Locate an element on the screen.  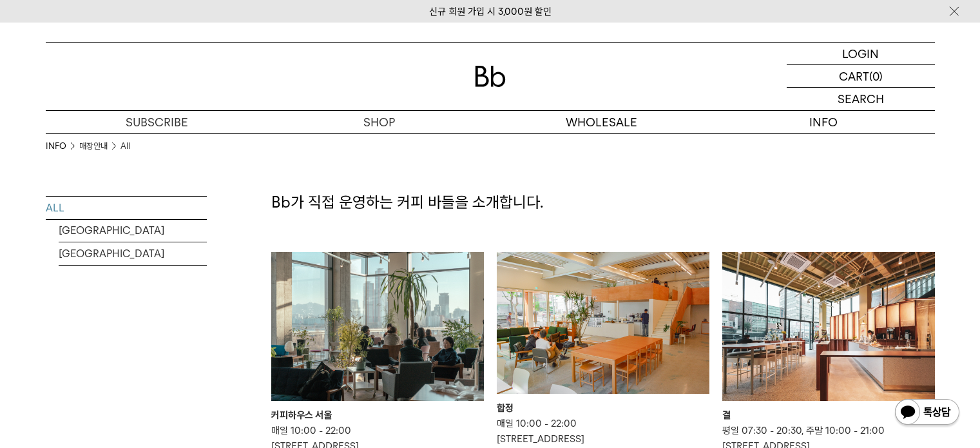
a: CART (0) is located at coordinates (861, 76).